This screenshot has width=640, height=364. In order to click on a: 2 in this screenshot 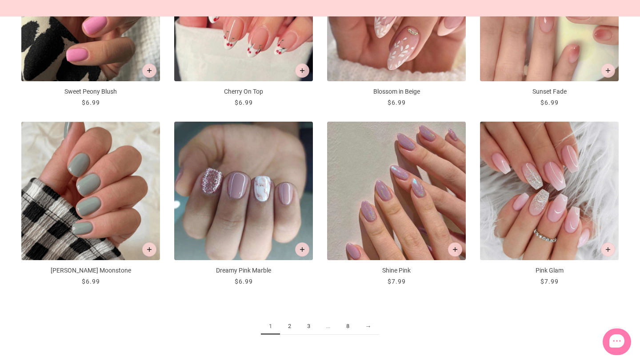, I will do `click(289, 326)`.